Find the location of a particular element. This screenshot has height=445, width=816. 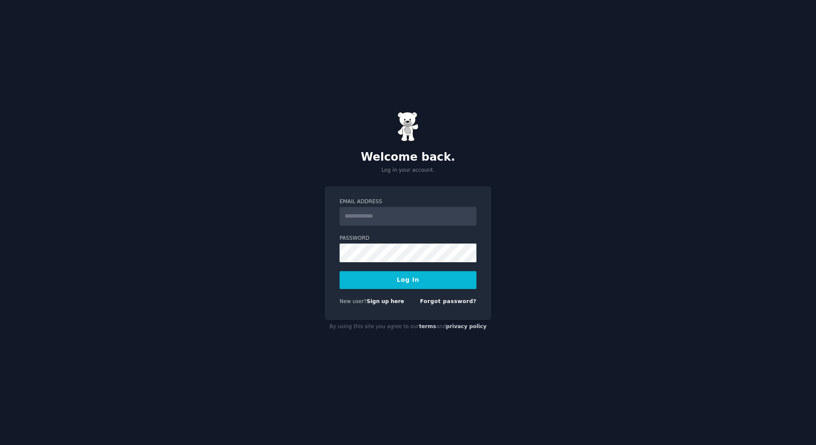

p: Log in your account. is located at coordinates (408, 170).